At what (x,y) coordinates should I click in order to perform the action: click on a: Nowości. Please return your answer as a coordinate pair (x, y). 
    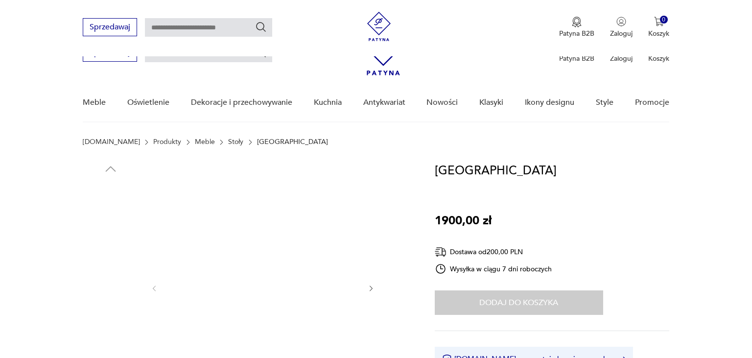
    Looking at the image, I should click on (442, 102).